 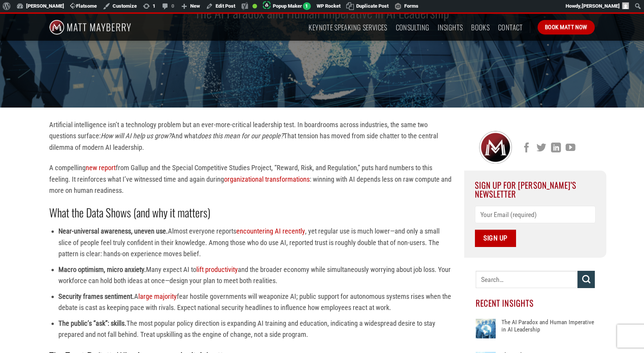 I want to click on em: How will AI help us grow?, so click(x=136, y=136).